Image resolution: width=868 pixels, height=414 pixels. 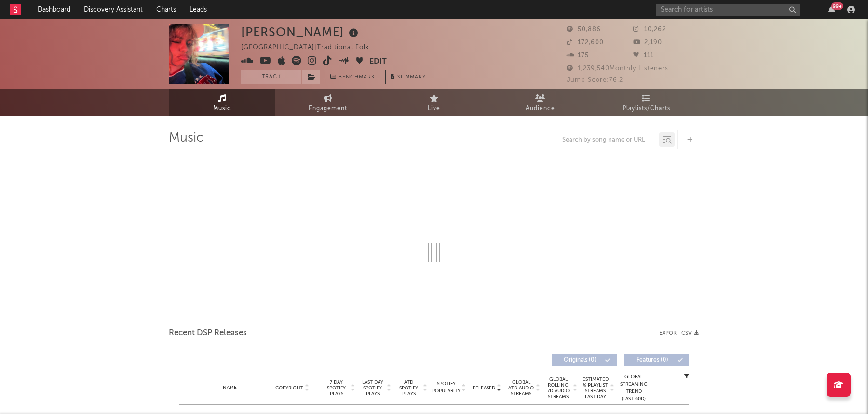 What do you see at coordinates (352, 77) in the screenshot?
I see `a: Benchmark` at bounding box center [352, 77].